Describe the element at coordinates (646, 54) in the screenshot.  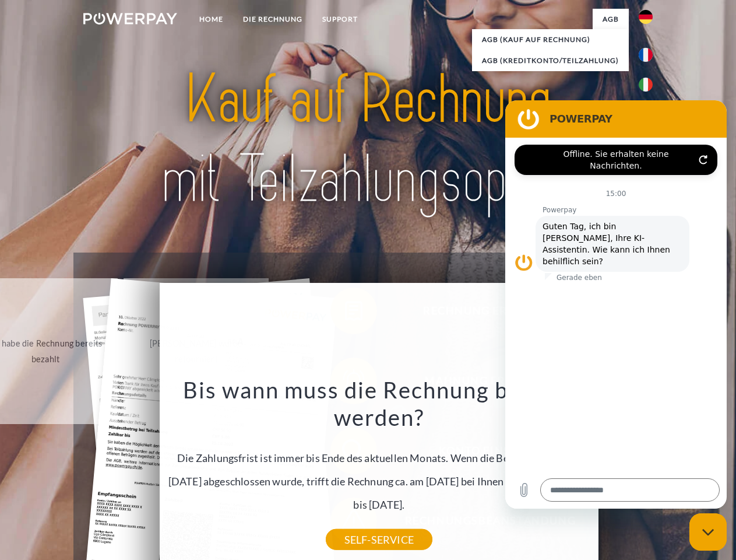
I see `img: fr` at that location.